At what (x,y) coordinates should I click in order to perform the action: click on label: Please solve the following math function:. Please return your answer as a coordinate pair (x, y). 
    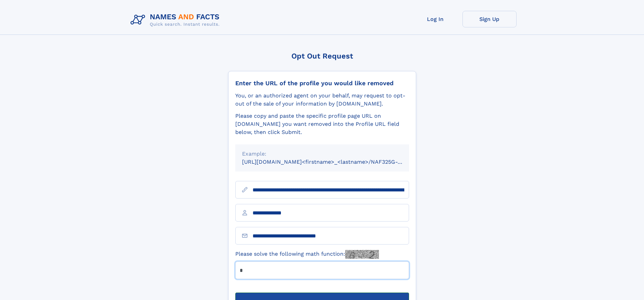
    Looking at the image, I should click on (307, 255).